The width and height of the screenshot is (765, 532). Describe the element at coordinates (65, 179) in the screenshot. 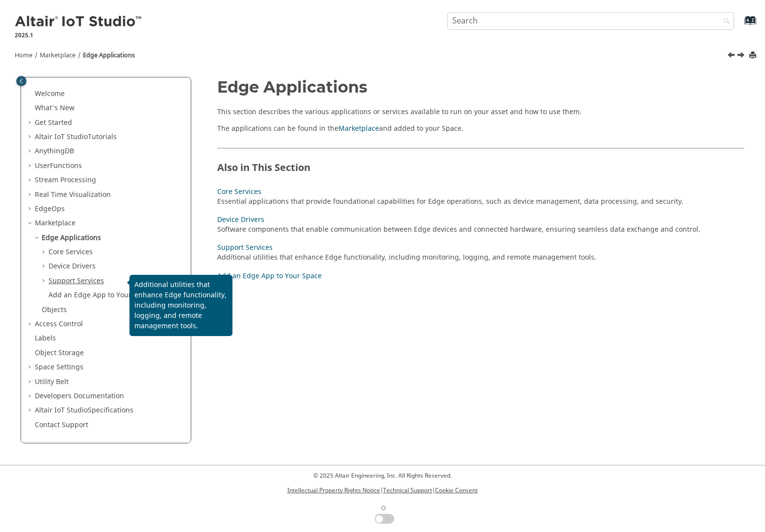

I see `a: Stream Processing` at that location.